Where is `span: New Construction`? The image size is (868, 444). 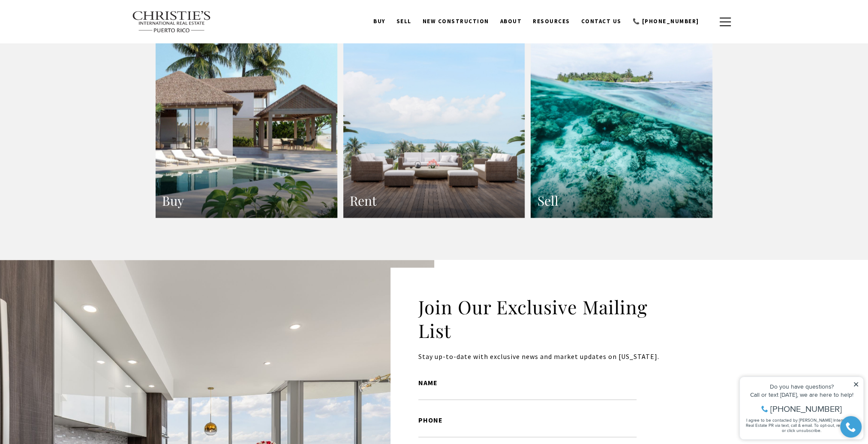
span: New Construction is located at coordinates (455, 21).